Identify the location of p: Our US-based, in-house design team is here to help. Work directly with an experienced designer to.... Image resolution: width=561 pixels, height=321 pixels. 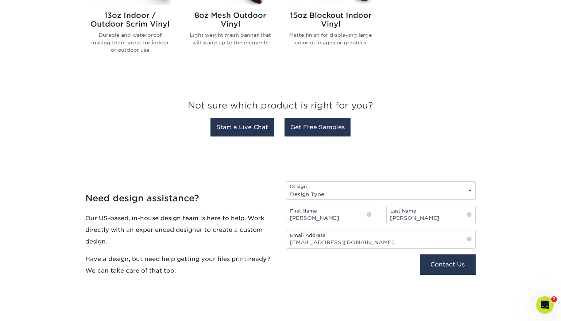
(180, 230).